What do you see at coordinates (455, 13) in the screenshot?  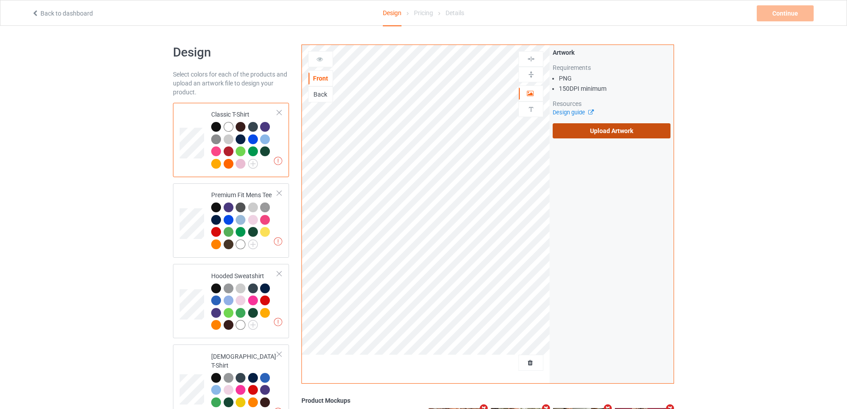 I see `div: Details` at bounding box center [455, 13].